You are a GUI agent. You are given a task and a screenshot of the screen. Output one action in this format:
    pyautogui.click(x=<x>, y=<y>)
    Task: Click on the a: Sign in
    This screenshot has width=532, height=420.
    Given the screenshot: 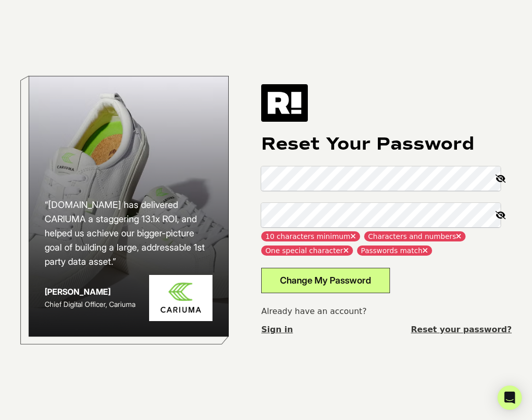 What is the action you would take?
    pyautogui.click(x=276, y=330)
    